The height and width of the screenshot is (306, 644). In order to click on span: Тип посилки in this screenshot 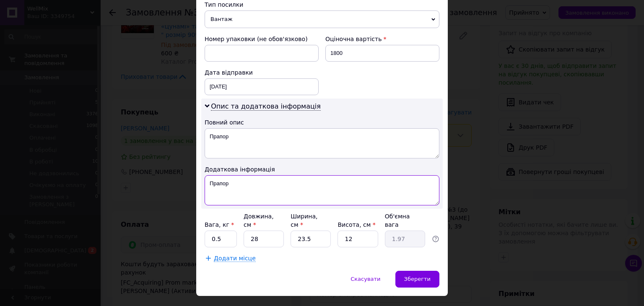, I will do `click(224, 5)`.